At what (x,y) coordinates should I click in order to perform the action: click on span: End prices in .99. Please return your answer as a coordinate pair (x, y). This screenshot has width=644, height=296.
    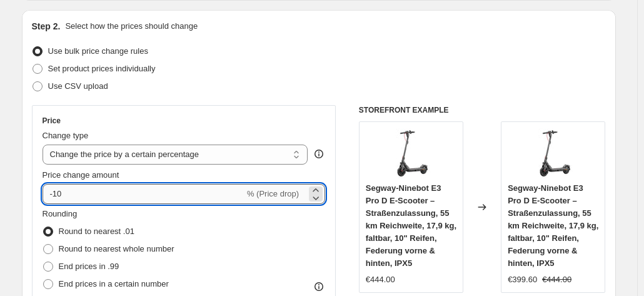
    Looking at the image, I should click on (89, 266).